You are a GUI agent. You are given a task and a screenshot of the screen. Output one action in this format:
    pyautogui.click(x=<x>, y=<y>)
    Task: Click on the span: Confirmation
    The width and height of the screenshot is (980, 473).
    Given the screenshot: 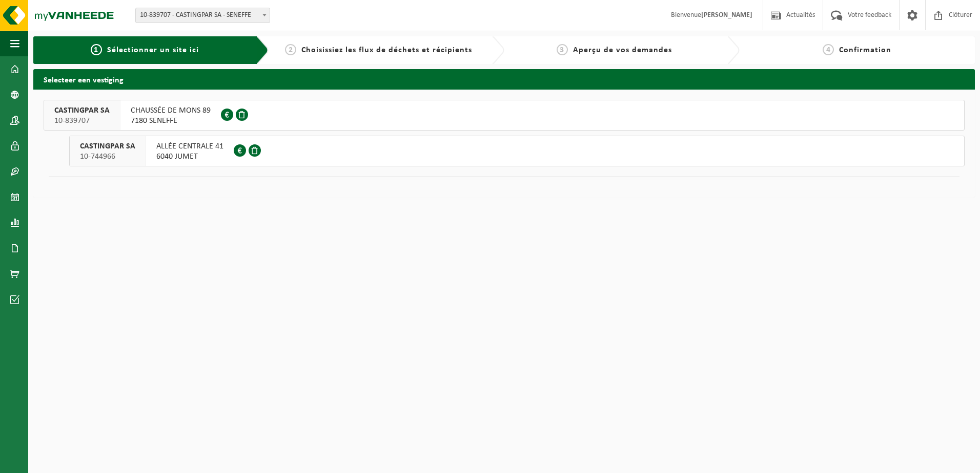 What is the action you would take?
    pyautogui.click(x=866, y=50)
    